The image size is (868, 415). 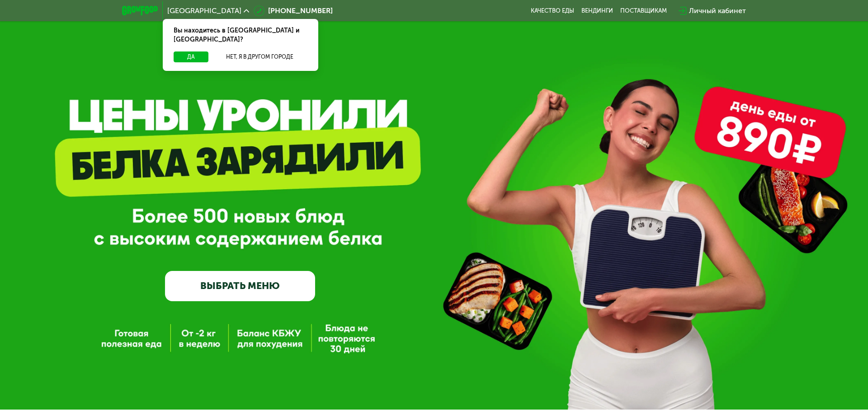 I want to click on div: Личный кабинет, so click(x=717, y=11).